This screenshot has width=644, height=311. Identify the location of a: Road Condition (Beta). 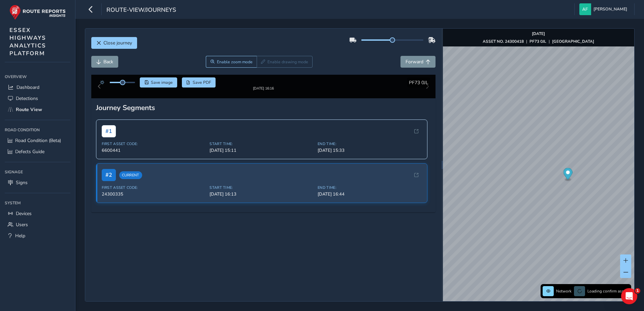
(37, 140).